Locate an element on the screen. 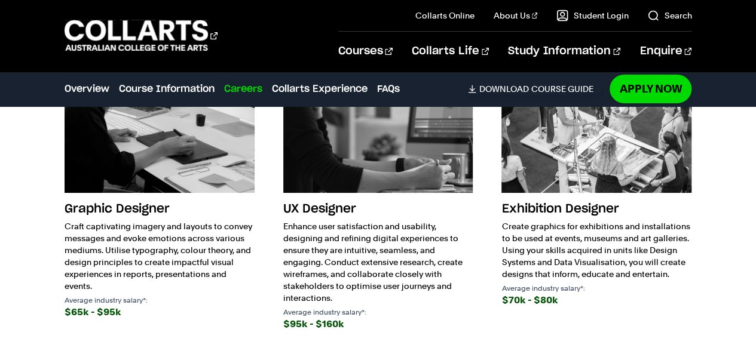  a: Course Information is located at coordinates (167, 89).